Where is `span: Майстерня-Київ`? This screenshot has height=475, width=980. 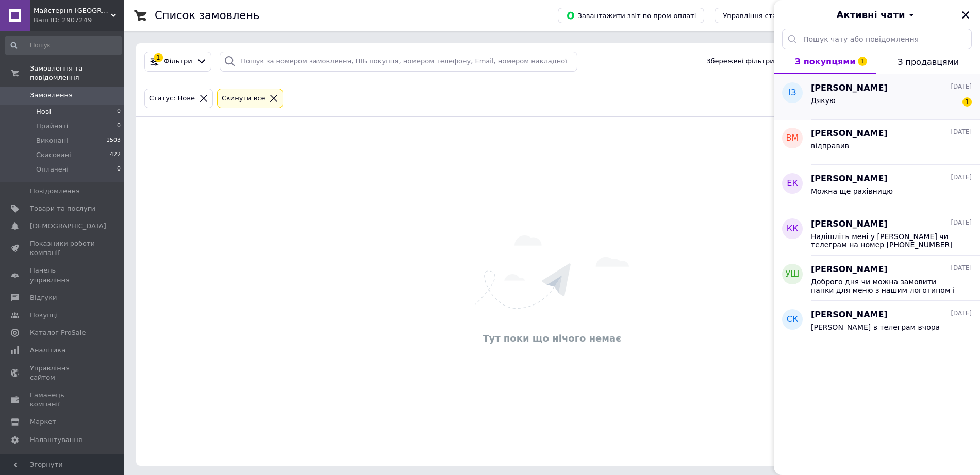 span: Майстерня-Київ is located at coordinates (72, 11).